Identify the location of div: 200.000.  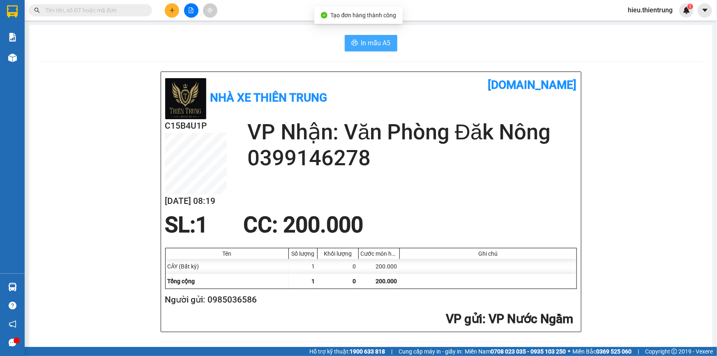
(379, 266).